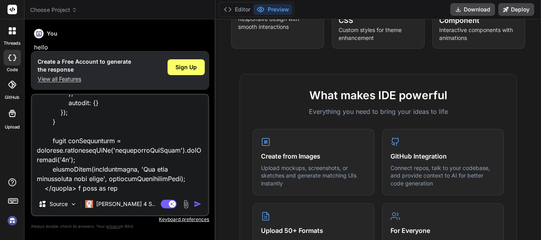 This screenshot has width=541, height=240. I want to click on img: icon, so click(197, 204).